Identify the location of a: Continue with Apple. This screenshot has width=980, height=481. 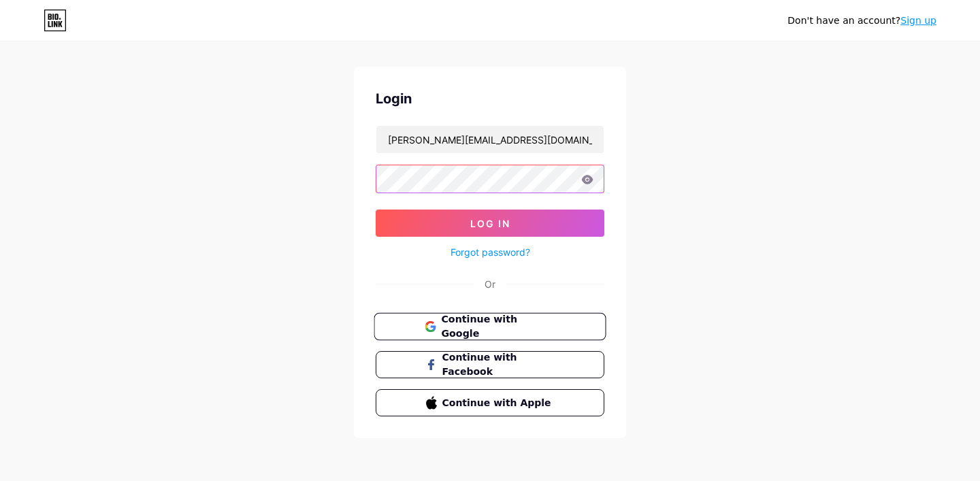
(490, 403).